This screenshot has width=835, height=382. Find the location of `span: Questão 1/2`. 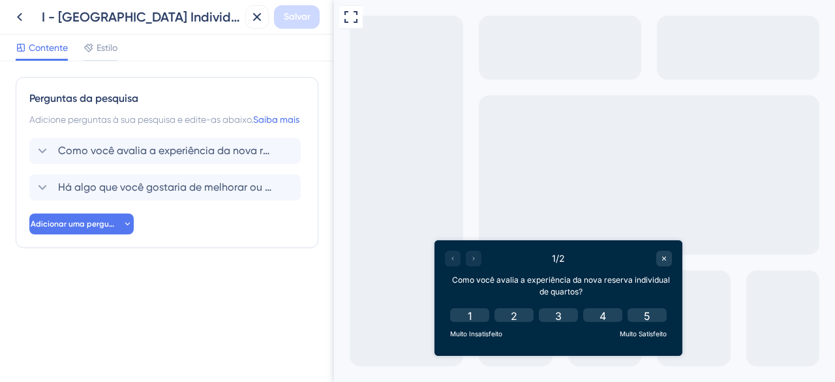

span: Questão 1/2 is located at coordinates (124, 18).